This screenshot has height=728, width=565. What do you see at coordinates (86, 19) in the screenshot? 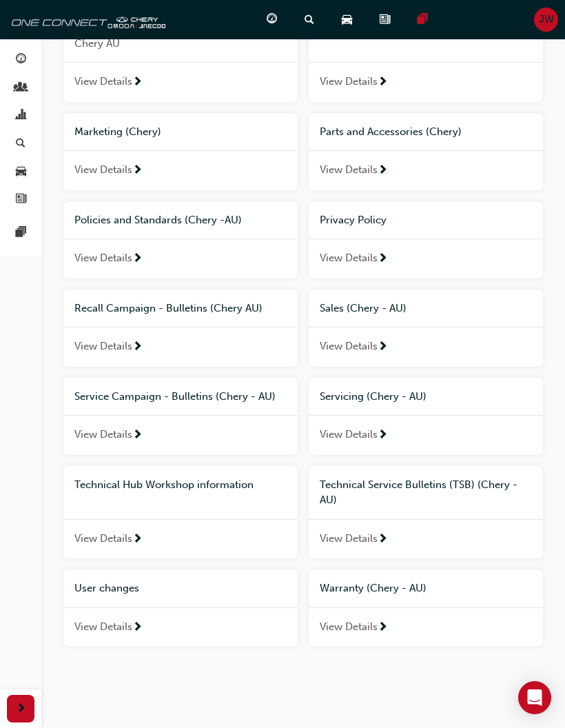
I see `a: oneconnect` at bounding box center [86, 19].